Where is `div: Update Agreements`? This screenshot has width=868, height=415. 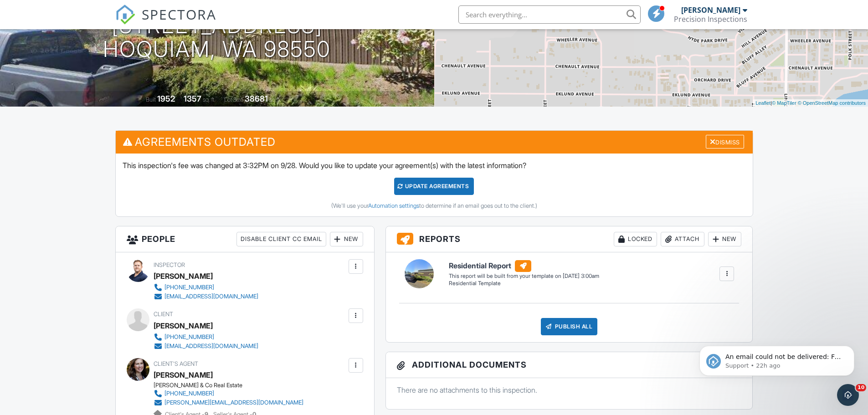
div: Update Agreements is located at coordinates (434, 187).